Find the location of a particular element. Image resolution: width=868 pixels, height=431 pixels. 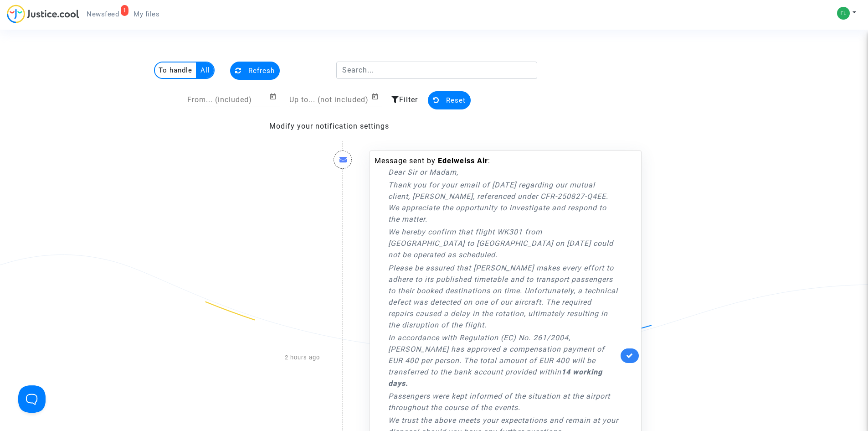

b: Edelweiss Air is located at coordinates (463, 161).